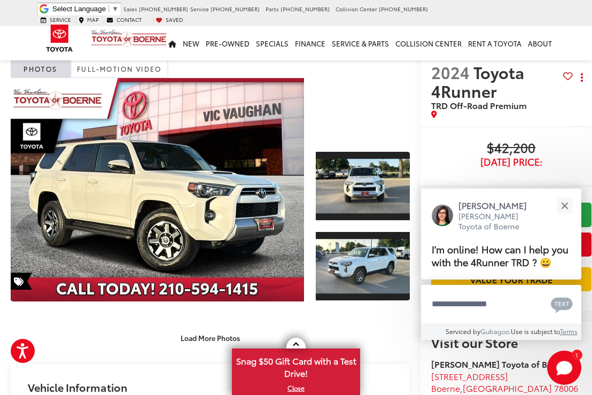 This screenshot has width=592, height=395. Describe the element at coordinates (210, 338) in the screenshot. I see `button: Load More Photos` at that location.